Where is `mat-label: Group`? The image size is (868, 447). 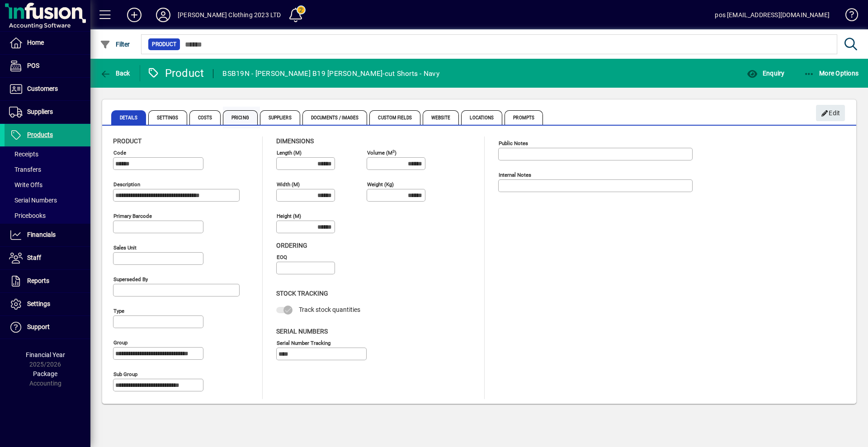 mat-label: Group is located at coordinates (120, 343).